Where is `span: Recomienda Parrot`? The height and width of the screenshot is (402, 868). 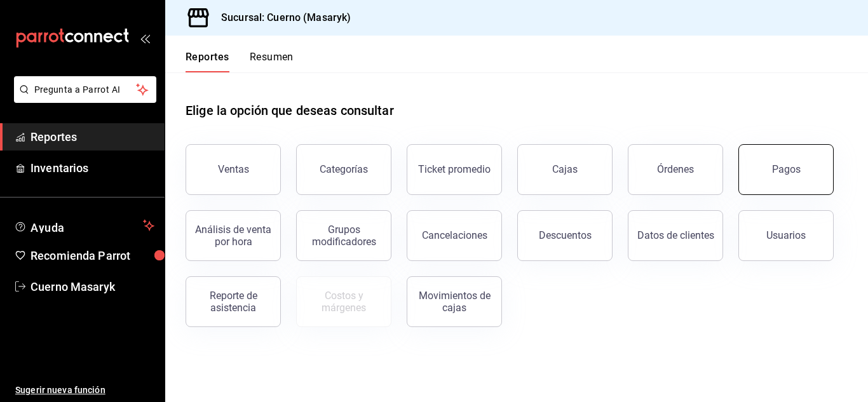 span: Recomienda Parrot is located at coordinates (92, 255).